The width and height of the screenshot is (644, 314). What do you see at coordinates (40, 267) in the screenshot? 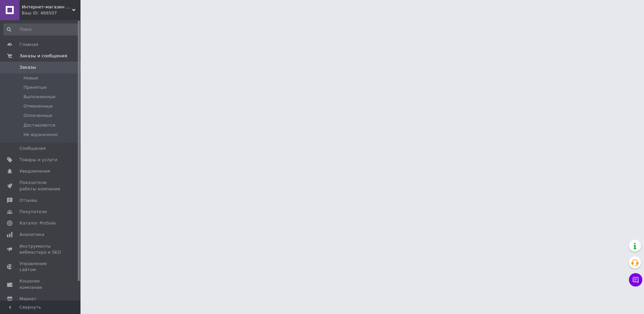
I see `span: Управление сайтом` at bounding box center [40, 267].